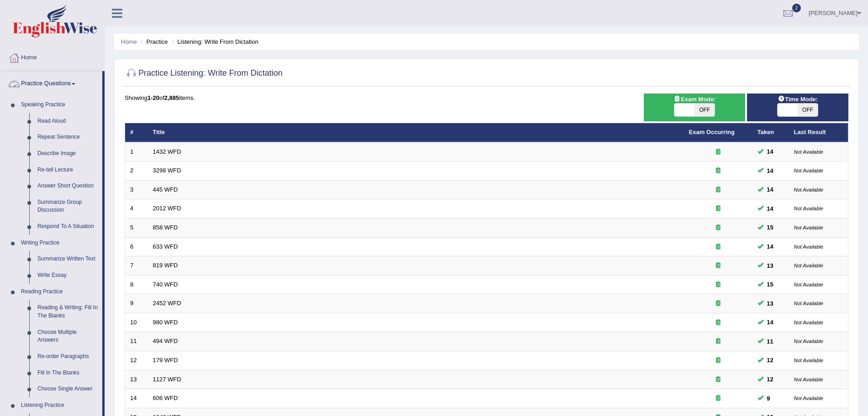 The height and width of the screenshot is (416, 868). Describe the element at coordinates (165, 322) in the screenshot. I see `a: 980 WFD` at that location.